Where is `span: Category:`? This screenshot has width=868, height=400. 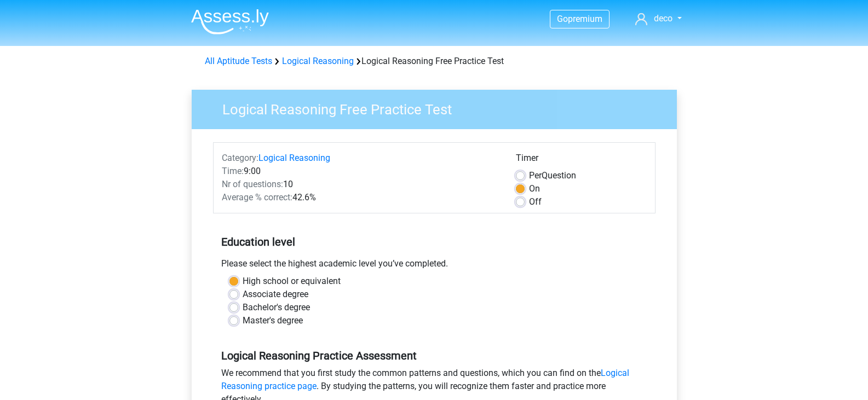
span: Category: is located at coordinates (240, 158).